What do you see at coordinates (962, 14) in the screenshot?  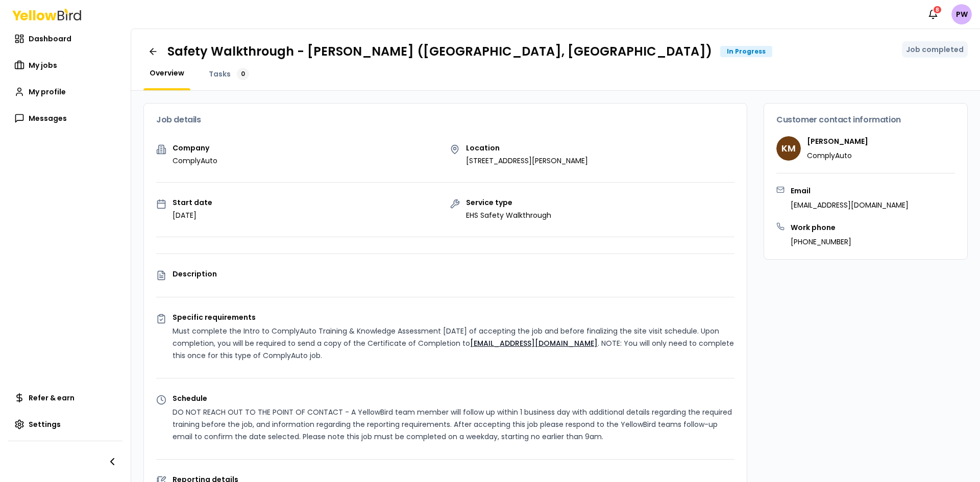 I see `span: PW` at bounding box center [962, 14].